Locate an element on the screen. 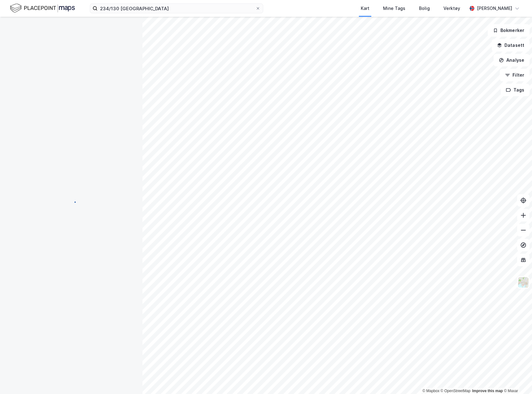 This screenshot has height=394, width=532. a: Improve this map is located at coordinates (487, 391).